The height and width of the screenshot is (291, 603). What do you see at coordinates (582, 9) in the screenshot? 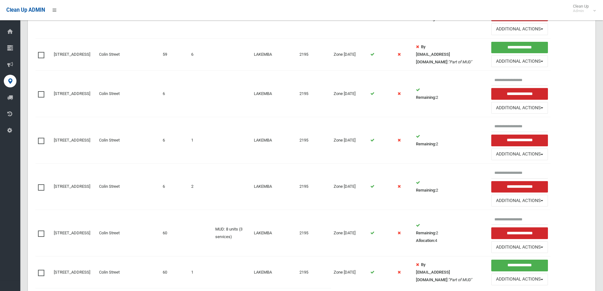
I see `span: Clean Up` at bounding box center [582, 9].